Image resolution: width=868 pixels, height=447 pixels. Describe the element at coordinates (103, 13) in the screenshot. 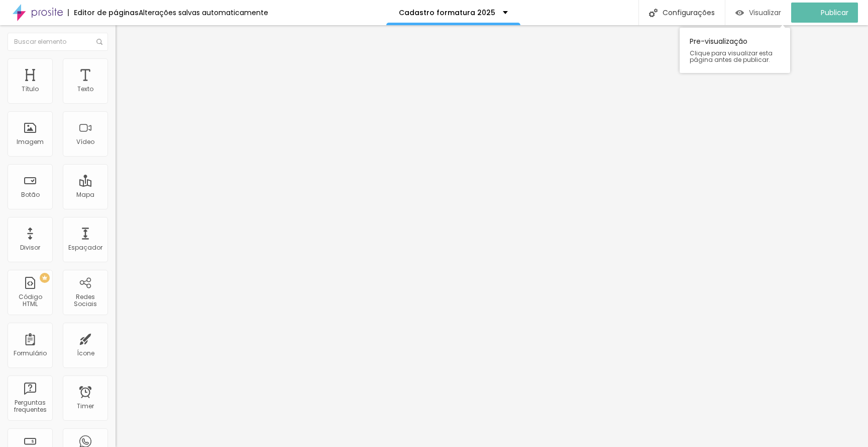

I see `div: Editor de páginas` at that location.